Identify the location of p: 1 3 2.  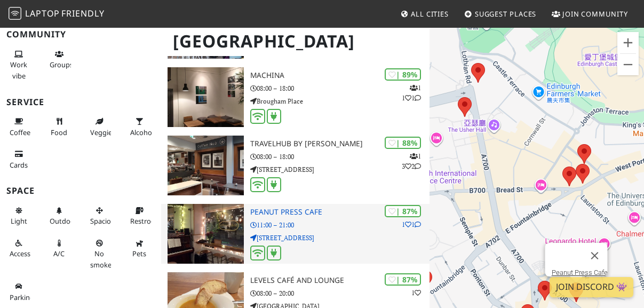
(411, 161).